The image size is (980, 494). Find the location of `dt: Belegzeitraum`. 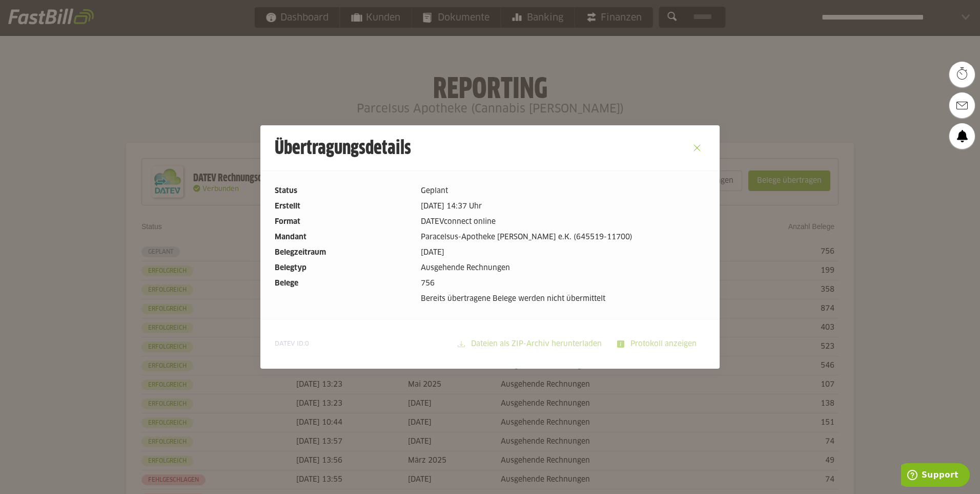

dt: Belegzeitraum is located at coordinates (344, 253).